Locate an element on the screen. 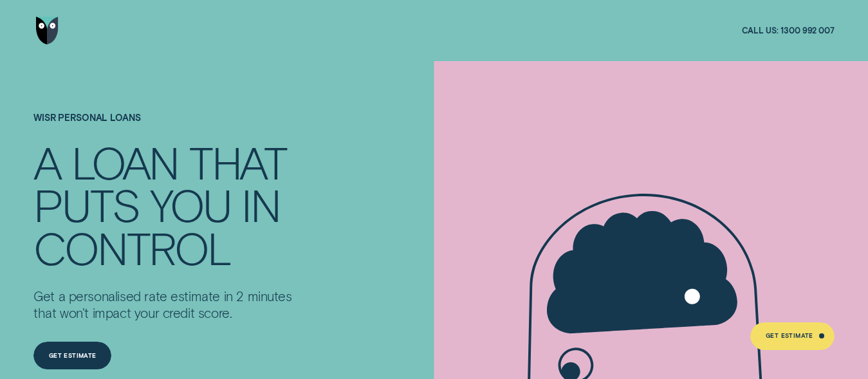 The image size is (868, 379). div: PUTS is located at coordinates (86, 204).